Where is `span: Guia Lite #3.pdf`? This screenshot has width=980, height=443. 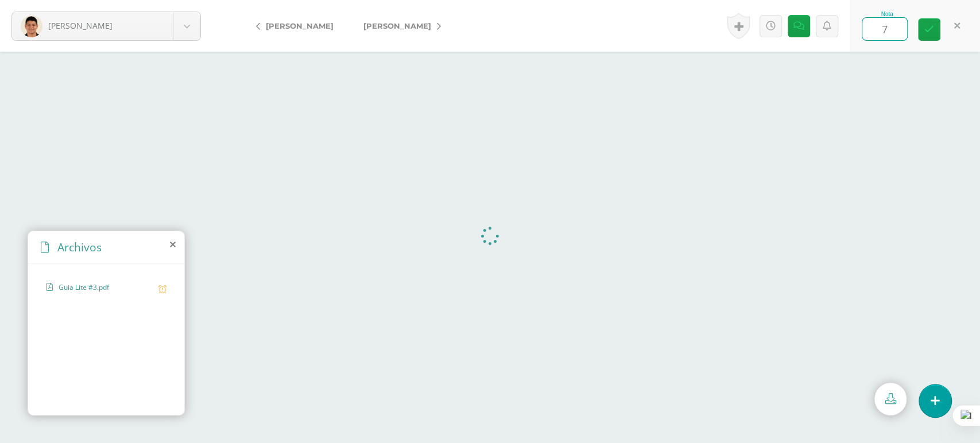 span: Guia Lite #3.pdf is located at coordinates (105, 288).